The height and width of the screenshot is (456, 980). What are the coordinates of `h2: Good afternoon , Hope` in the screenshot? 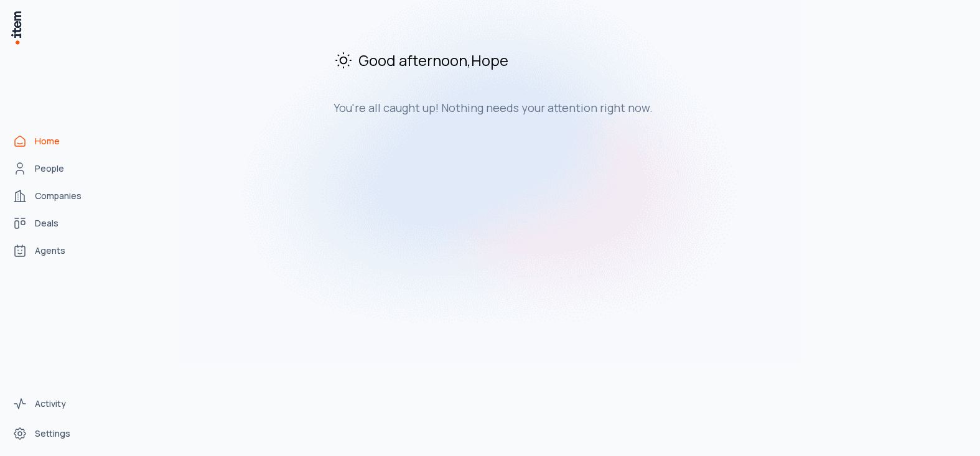 It's located at (542, 60).